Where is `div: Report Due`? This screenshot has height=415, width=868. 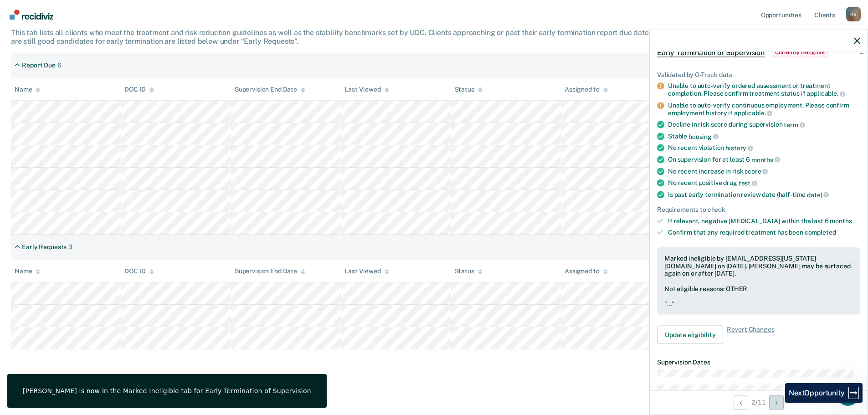 div: Report Due is located at coordinates (38, 65).